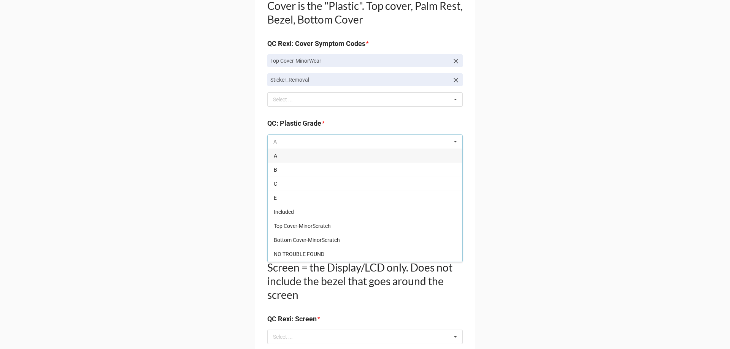 This screenshot has height=349, width=730. I want to click on label: QC: Plastic Grade, so click(294, 124).